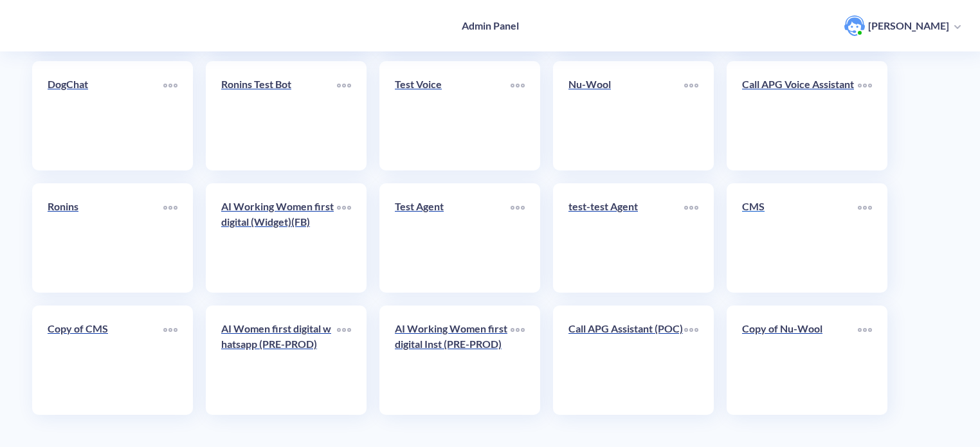 The image size is (980, 447). Describe the element at coordinates (626, 238) in the screenshot. I see `a: test-test Agent` at that location.